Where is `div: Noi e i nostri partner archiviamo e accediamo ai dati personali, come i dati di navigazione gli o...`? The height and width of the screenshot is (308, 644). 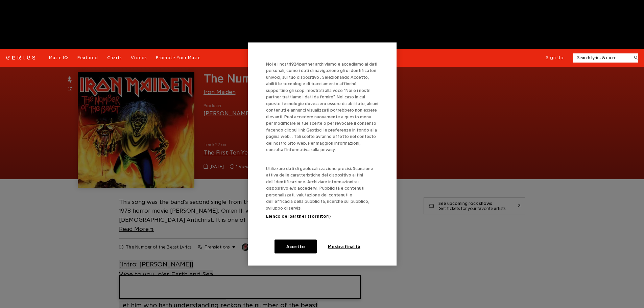 div: Noi e i nostri partner archiviamo e accediamo ai dati personali, come i dati di navigazione gli o... is located at coordinates (325, 113).